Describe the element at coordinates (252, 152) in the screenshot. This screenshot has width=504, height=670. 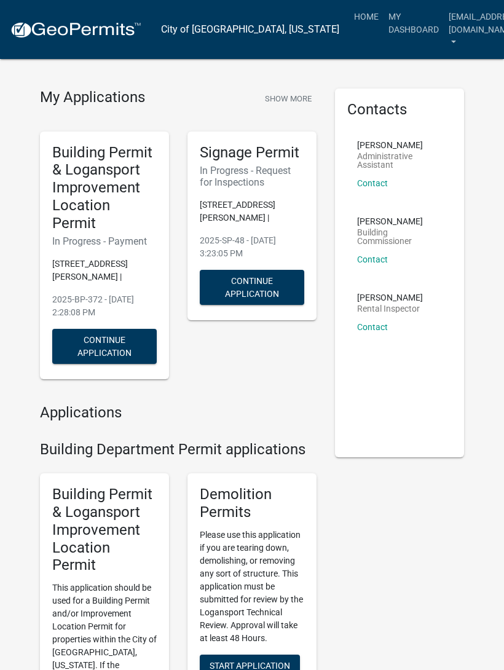
I see `h5: Signage Permit` at that location.